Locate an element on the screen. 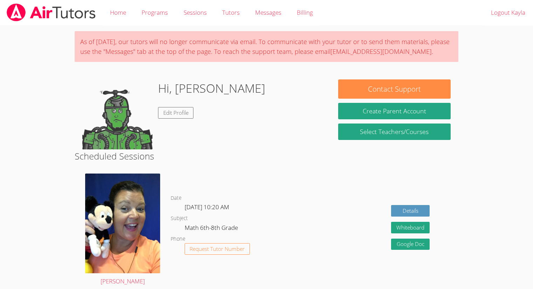 The height and width of the screenshot is (289, 533). img: default.png is located at coordinates (117, 115).